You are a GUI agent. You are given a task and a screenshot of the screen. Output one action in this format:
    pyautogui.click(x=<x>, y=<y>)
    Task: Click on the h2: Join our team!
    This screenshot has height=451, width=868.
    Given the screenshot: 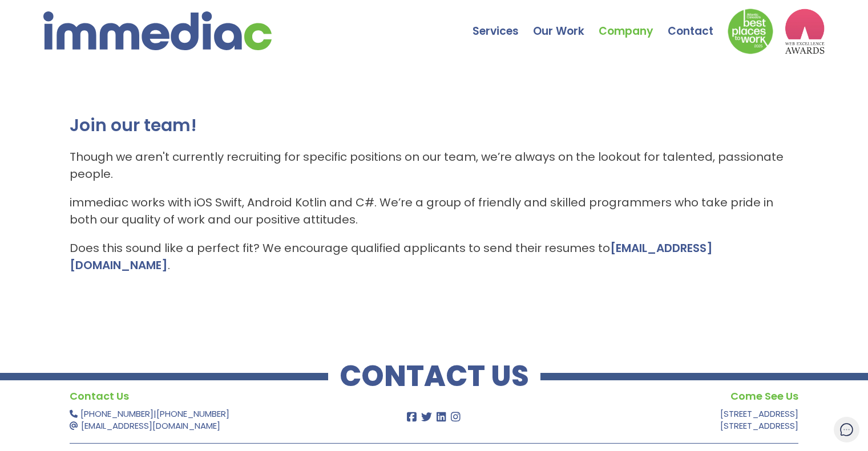 What is the action you would take?
    pyautogui.click(x=435, y=125)
    